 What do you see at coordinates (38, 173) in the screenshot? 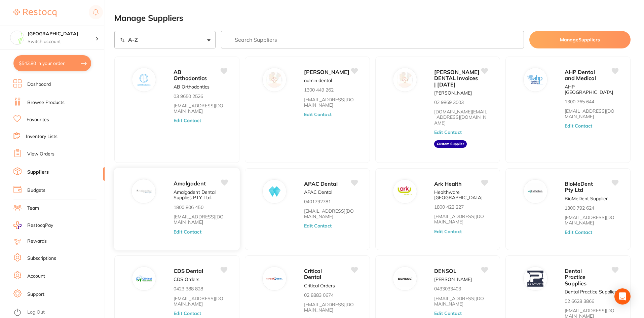
I see `a: Suppliers` at bounding box center [38, 173].